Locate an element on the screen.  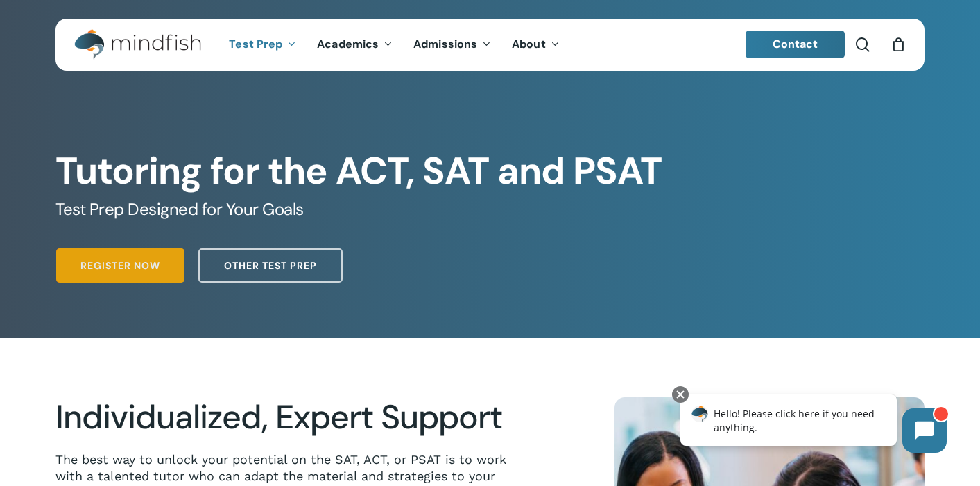
header: Main Menu is located at coordinates (490, 45).